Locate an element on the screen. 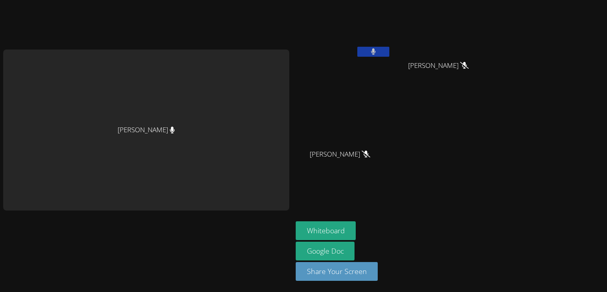 The width and height of the screenshot is (607, 292). button: Whiteboard is located at coordinates (326, 231).